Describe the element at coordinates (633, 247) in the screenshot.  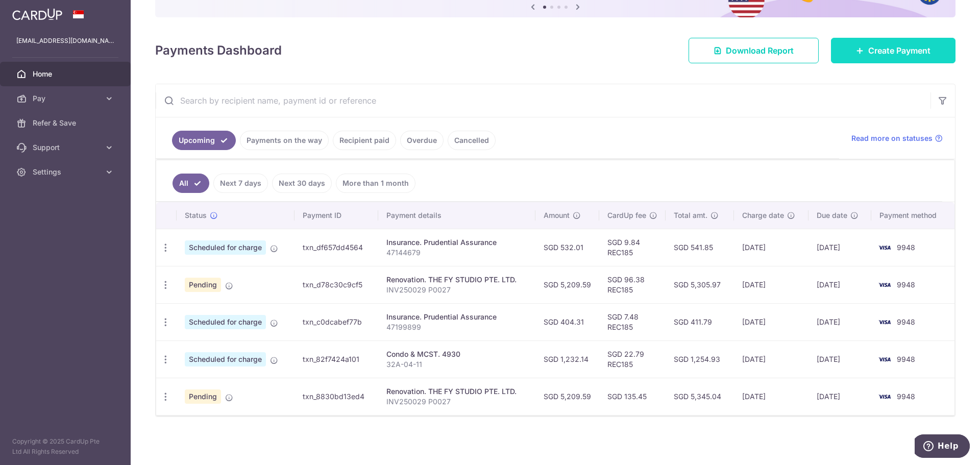
I see `td: SGD 9.84 REC185` at that location.